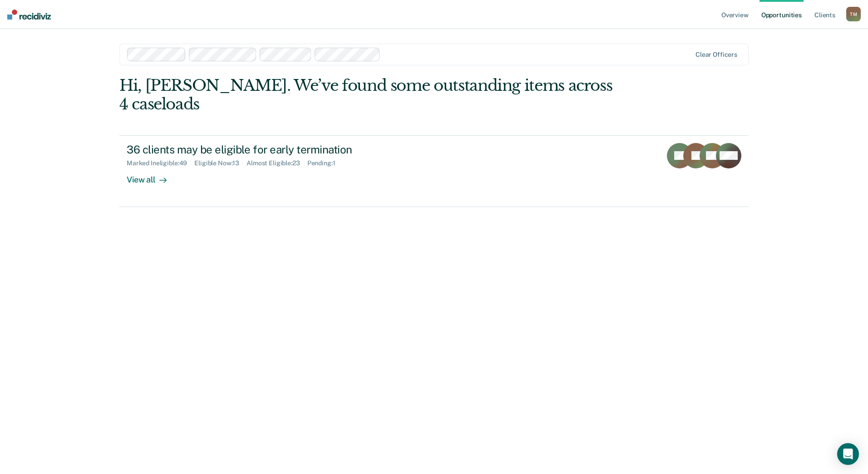 This screenshot has height=474, width=868. What do you see at coordinates (854, 14) in the screenshot?
I see `div: T M` at bounding box center [854, 14].